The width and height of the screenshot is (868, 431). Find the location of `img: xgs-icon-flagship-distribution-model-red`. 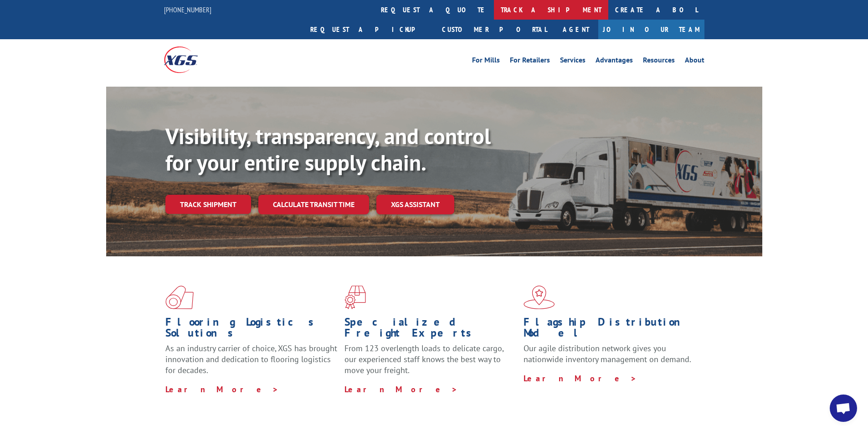

img: xgs-icon-flagship-distribution-model-red is located at coordinates (539, 297).